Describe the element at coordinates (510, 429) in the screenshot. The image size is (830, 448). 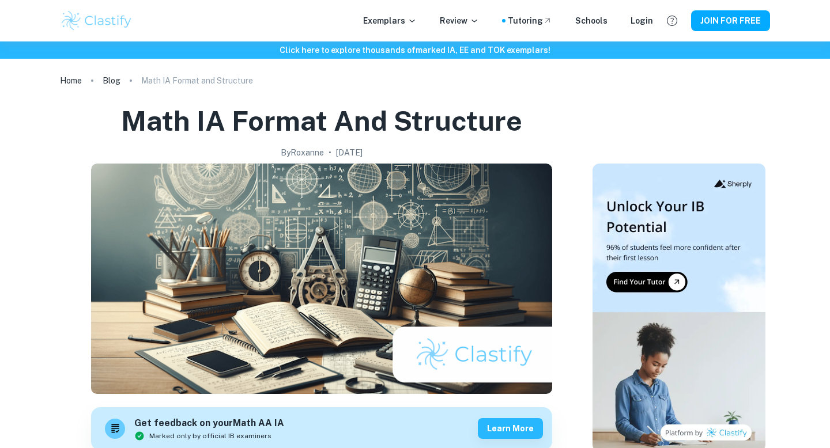
I see `button: Learn more` at that location.